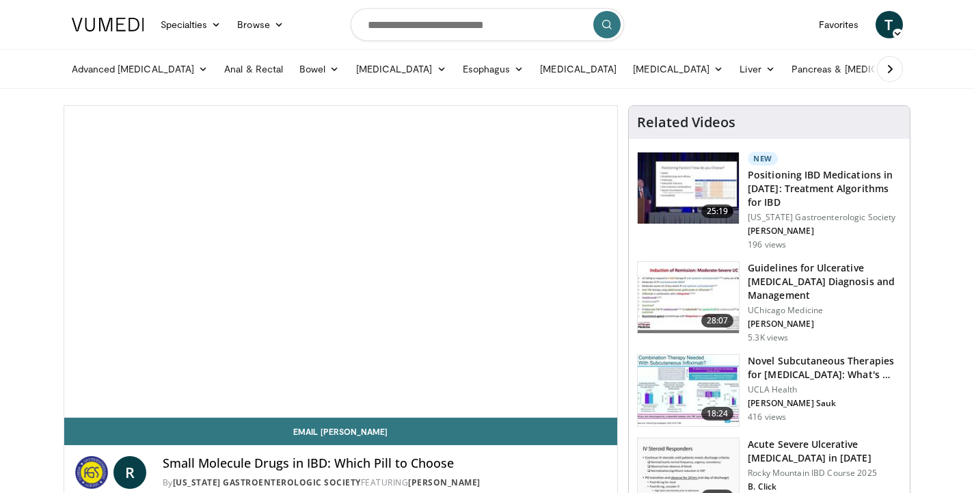 Image resolution: width=974 pixels, height=493 pixels. What do you see at coordinates (839, 25) in the screenshot?
I see `a: Favorites` at bounding box center [839, 25].